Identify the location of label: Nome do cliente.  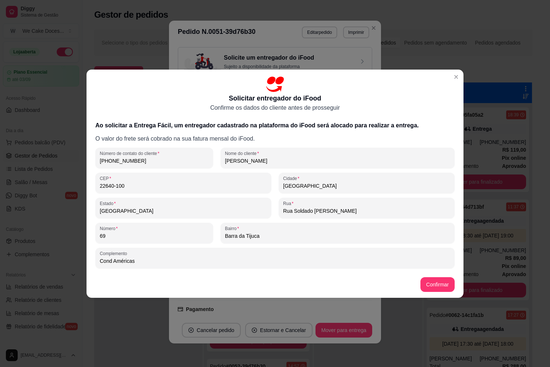
(243, 153).